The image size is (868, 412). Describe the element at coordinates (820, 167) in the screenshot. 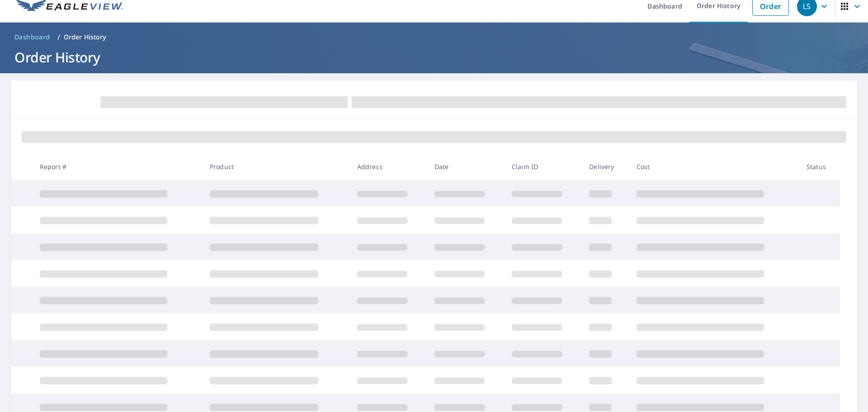

I see `th: Status` at that location.